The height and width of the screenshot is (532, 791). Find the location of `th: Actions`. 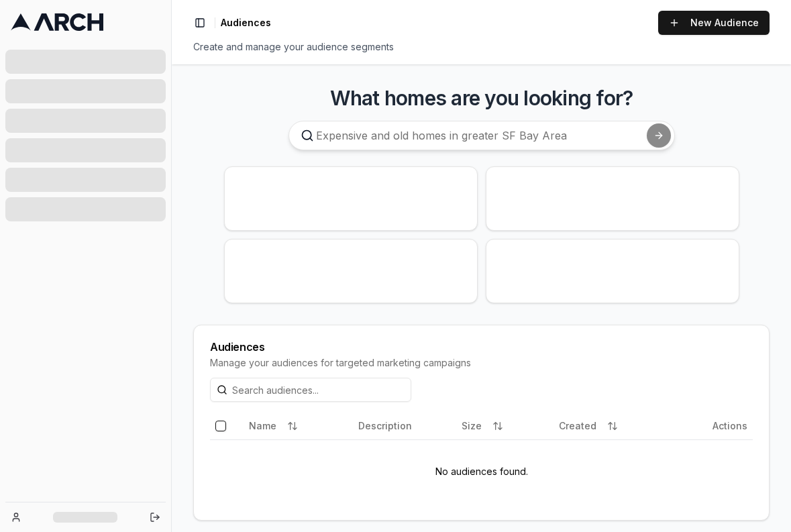

th: Actions is located at coordinates (715, 426).